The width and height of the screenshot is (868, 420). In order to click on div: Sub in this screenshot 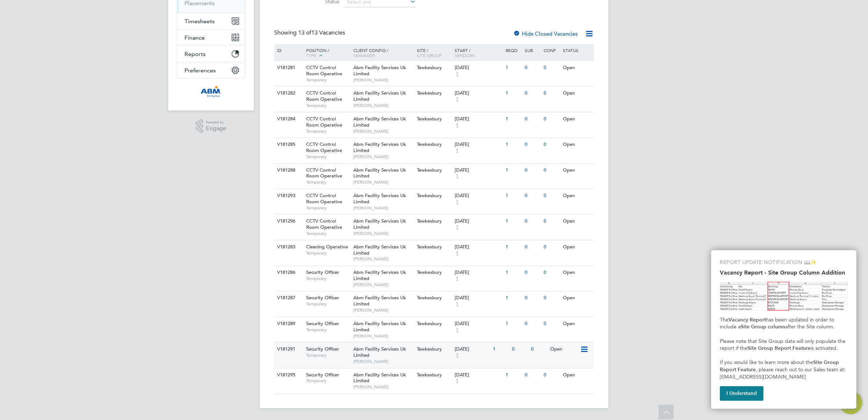, I will do `click(532, 50)`.